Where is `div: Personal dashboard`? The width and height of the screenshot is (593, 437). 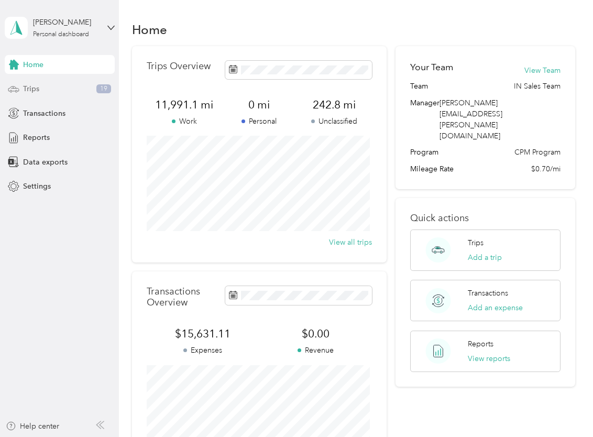
div: Personal dashboard is located at coordinates (61, 35).